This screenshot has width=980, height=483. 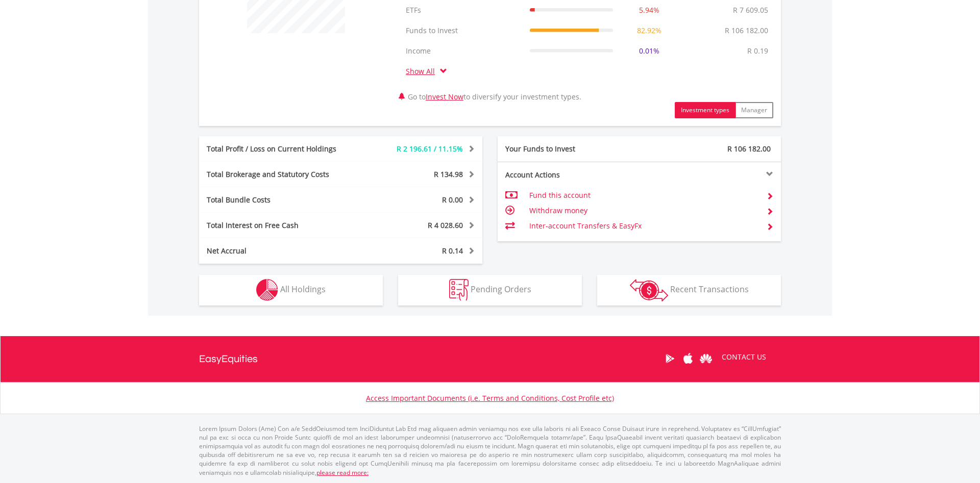 I want to click on a: Access Important Documents (i.e. Terms and Conditions, Cost Profile etc), so click(x=490, y=398).